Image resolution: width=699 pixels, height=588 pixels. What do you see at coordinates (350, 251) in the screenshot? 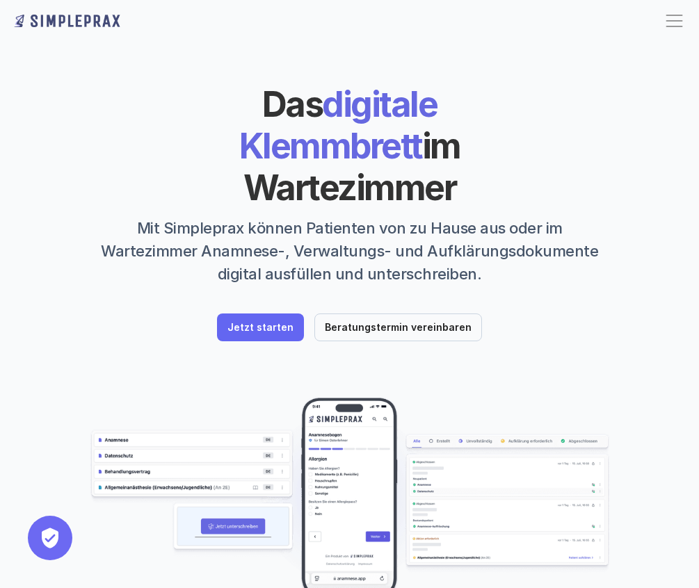
I see `p: Mit Simpleprax können Patienten von zu Hause aus oder im Wartezimmer Anamnese-, Verwaltungs- und ...` at bounding box center [350, 251].